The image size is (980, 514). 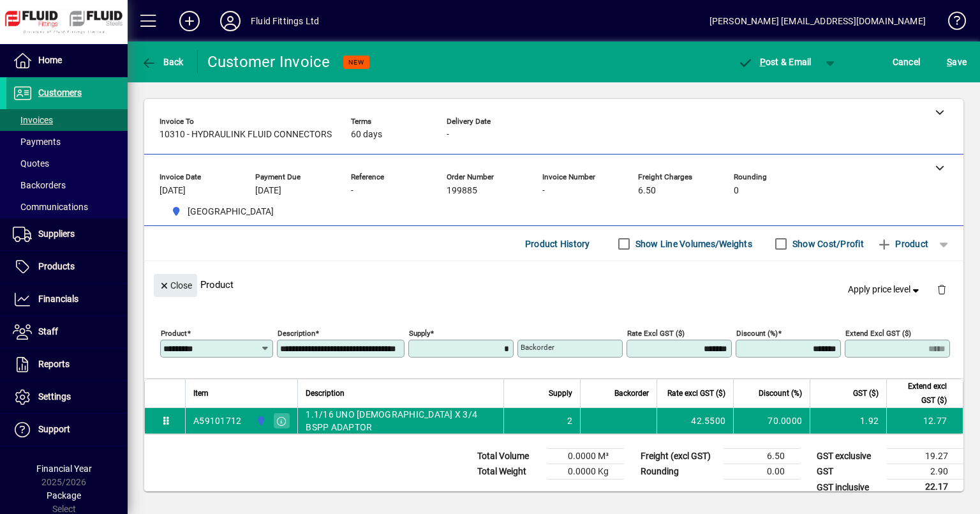 I want to click on button: Back, so click(x=162, y=62).